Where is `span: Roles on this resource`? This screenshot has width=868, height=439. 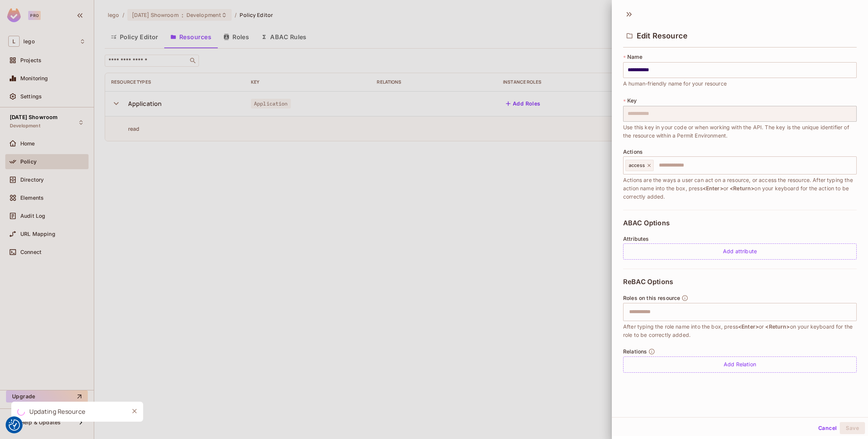 span: Roles on this resource is located at coordinates (651, 298).